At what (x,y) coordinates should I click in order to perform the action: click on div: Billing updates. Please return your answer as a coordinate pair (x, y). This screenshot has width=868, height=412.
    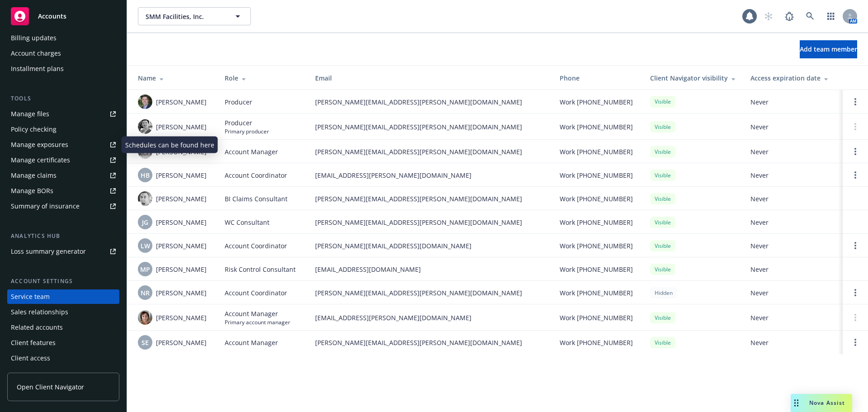
    Looking at the image, I should click on (33, 38).